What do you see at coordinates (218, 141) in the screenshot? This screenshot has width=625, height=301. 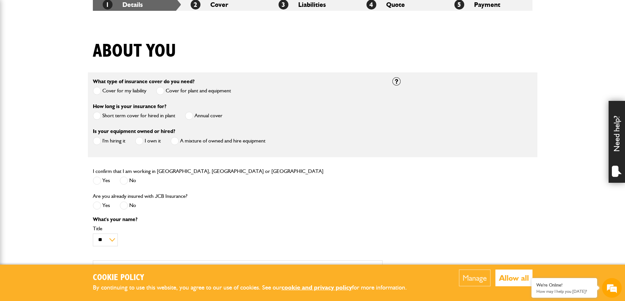 I see `label: A mixture of owned and hire equipment` at bounding box center [218, 141].